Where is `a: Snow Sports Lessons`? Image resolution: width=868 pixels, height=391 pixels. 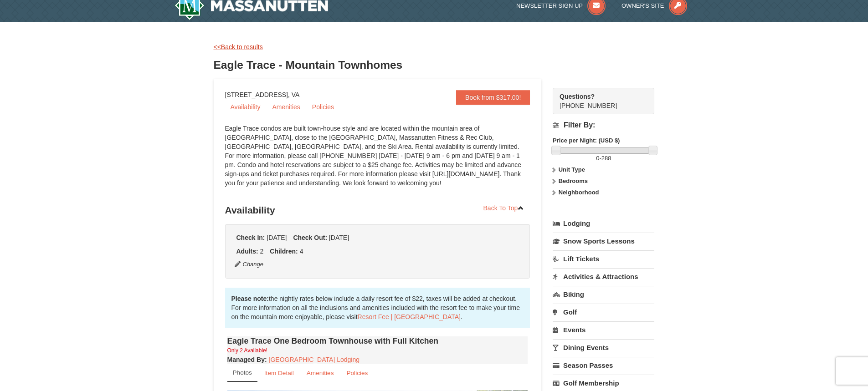 a: Snow Sports Lessons is located at coordinates (603, 241).